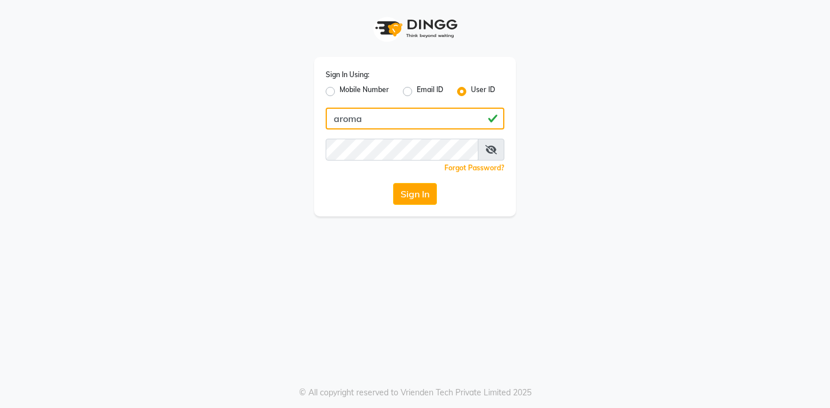 This screenshot has height=408, width=830. What do you see at coordinates (415, 28) in the screenshot?
I see `img: logo1.svg` at bounding box center [415, 28].